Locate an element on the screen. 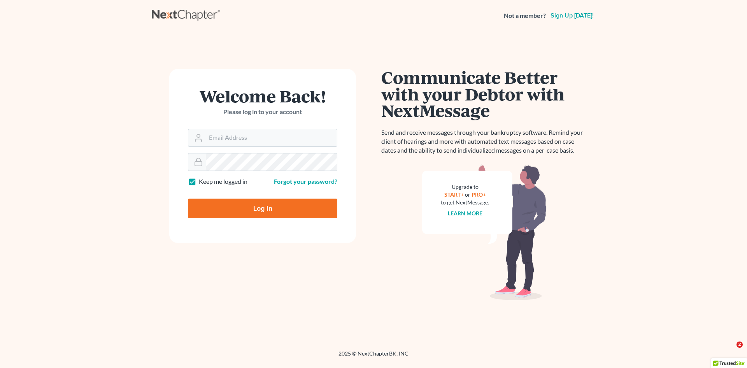  a: Learn more is located at coordinates (465, 213).